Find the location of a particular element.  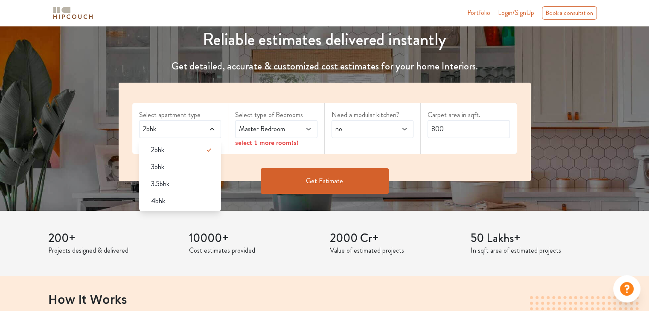

a: Portfolio is located at coordinates (479, 13).